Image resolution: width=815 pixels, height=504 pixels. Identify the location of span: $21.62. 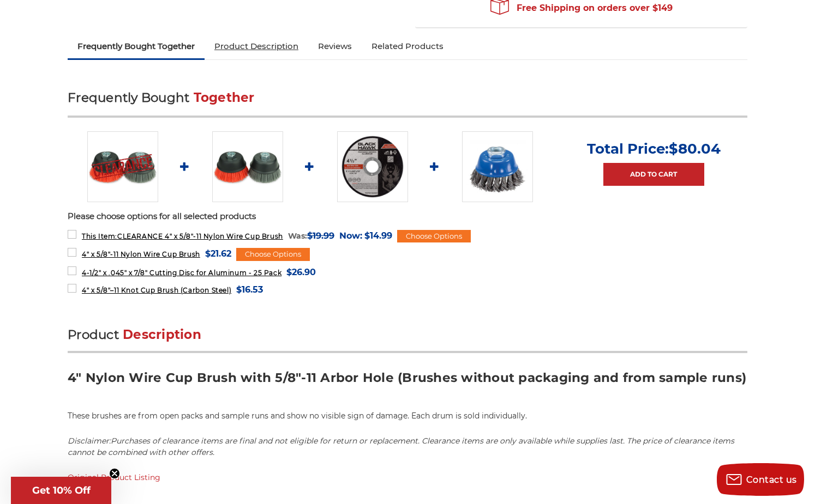
(218, 253).